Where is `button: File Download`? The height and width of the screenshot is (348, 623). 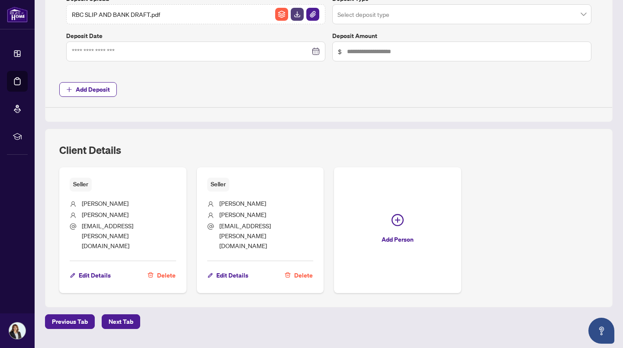
button: File Download is located at coordinates (297, 14).